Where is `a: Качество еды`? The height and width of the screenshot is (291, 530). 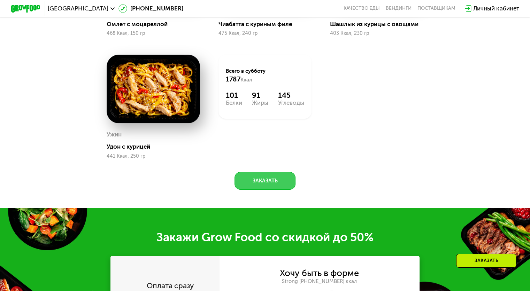 a: Качество еды is located at coordinates (362, 8).